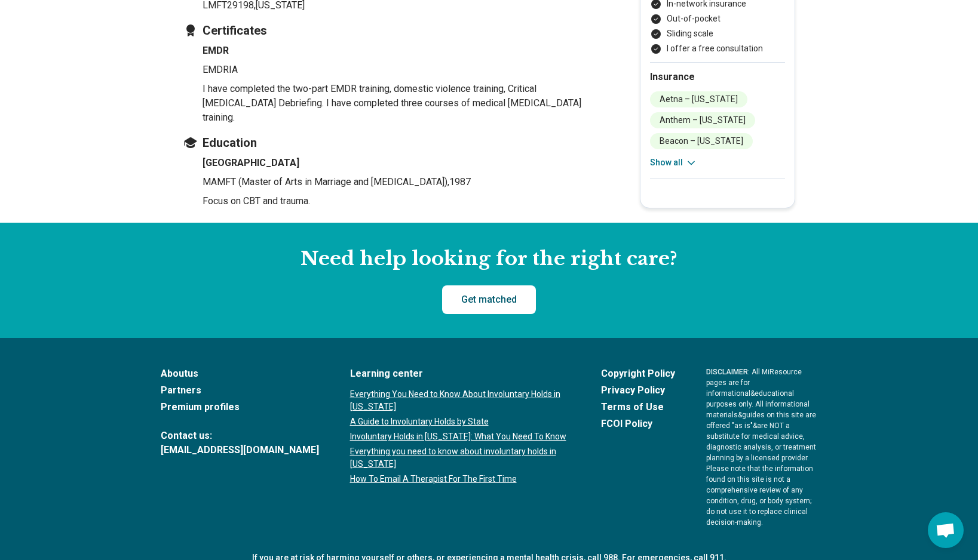 The width and height of the screenshot is (978, 560). What do you see at coordinates (240, 436) in the screenshot?
I see `span: Contact us:` at bounding box center [240, 436].